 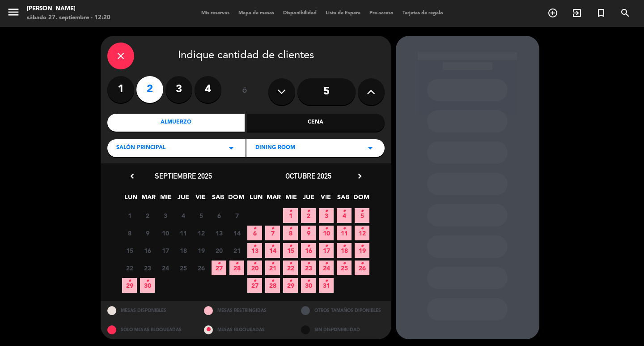 I want to click on span: 23, so click(x=147, y=268).